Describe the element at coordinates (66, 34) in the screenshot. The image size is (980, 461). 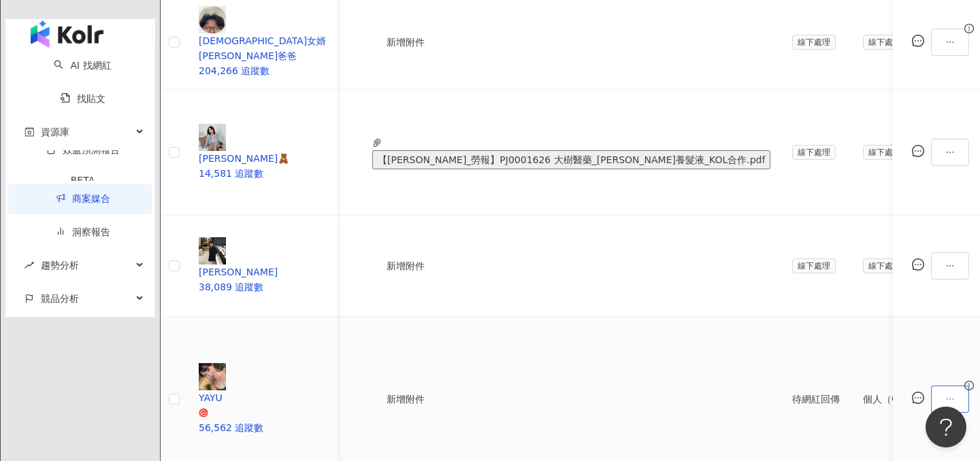
I see `img: logo` at that location.